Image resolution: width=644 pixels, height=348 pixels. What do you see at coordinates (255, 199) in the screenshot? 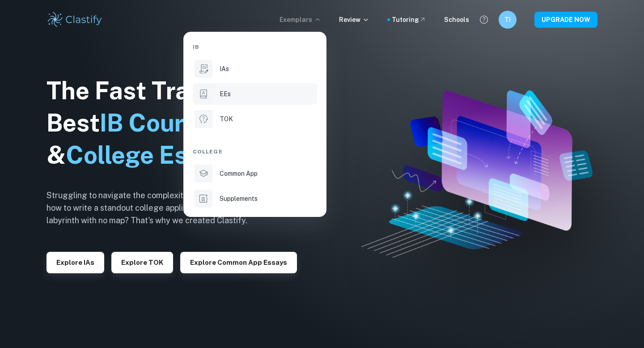
I see `a: Supplements` at bounding box center [255, 199].